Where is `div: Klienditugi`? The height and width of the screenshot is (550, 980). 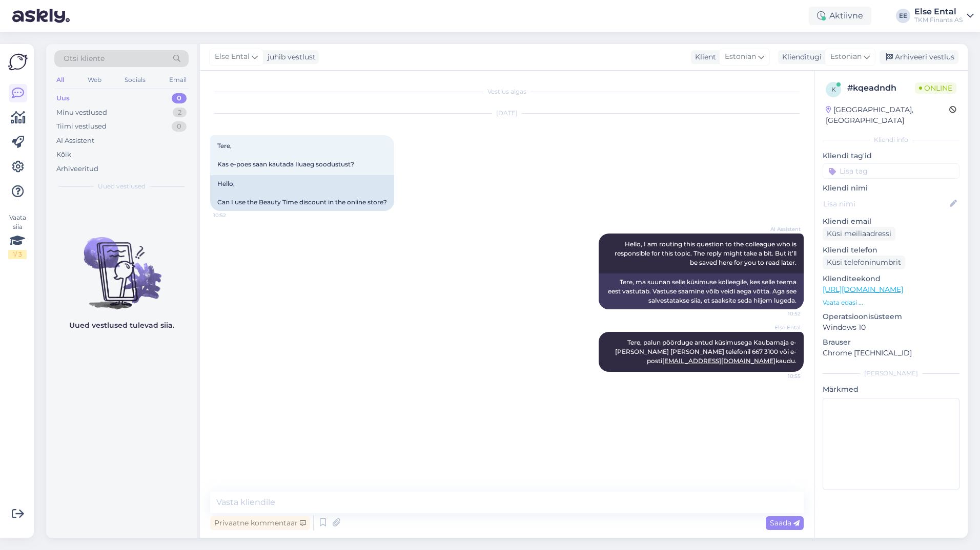 div: Klienditugi is located at coordinates (800, 57).